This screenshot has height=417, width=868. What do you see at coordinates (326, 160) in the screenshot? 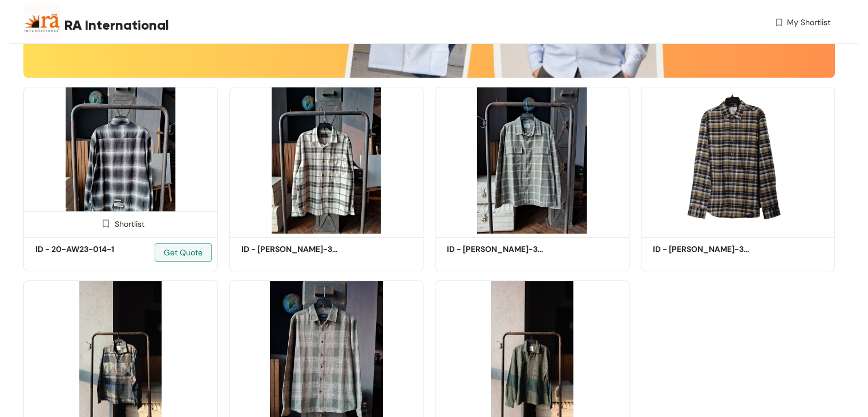
I see `img: a28bddc2-2b25-4c00-b59b-664b9cfe3758` at bounding box center [326, 160].